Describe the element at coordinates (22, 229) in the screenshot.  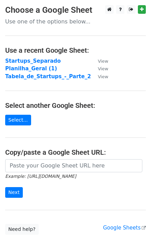
I see `a: Need help?` at that location.